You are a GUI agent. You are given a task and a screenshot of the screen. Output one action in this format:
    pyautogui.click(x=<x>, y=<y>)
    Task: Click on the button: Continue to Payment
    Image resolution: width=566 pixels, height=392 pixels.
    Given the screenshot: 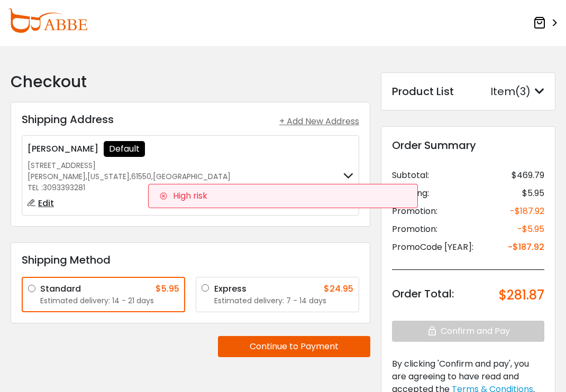 What is the action you would take?
    pyautogui.click(x=294, y=347)
    